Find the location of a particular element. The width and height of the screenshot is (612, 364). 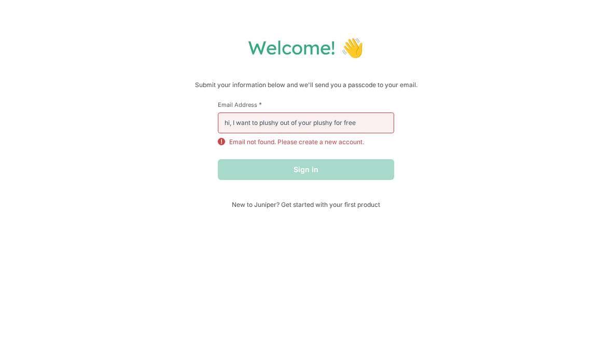

label: Email Address is located at coordinates (306, 105).